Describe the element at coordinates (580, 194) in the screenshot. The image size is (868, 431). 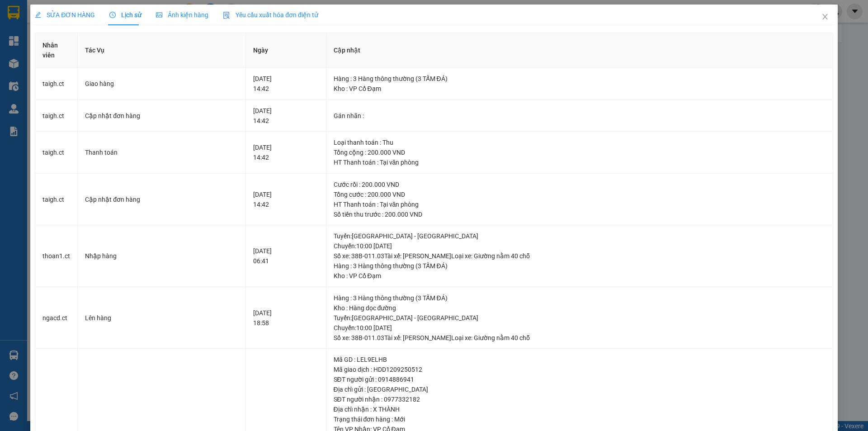
I see `div: Tổng cước : 200.000 VND` at that location.